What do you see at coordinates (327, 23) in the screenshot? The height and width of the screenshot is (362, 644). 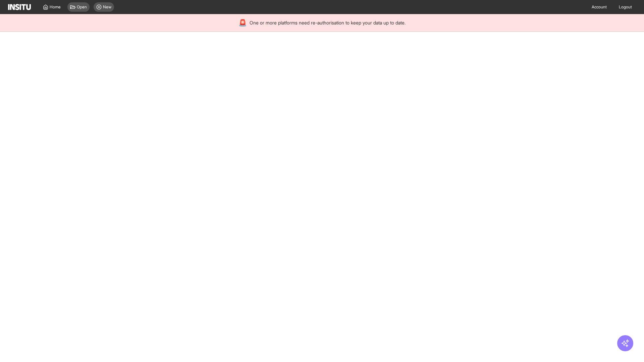 I see `span: One or more platforms need re-authorisation to keep your data up to date.` at bounding box center [327, 23].